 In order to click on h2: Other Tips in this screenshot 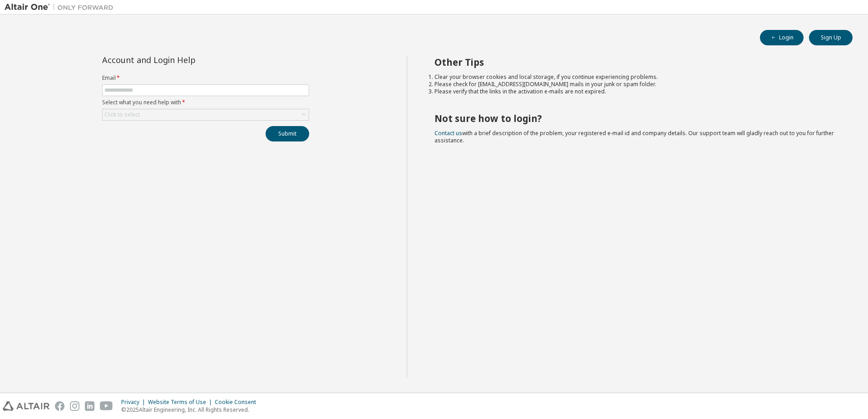, I will do `click(636, 62)`.